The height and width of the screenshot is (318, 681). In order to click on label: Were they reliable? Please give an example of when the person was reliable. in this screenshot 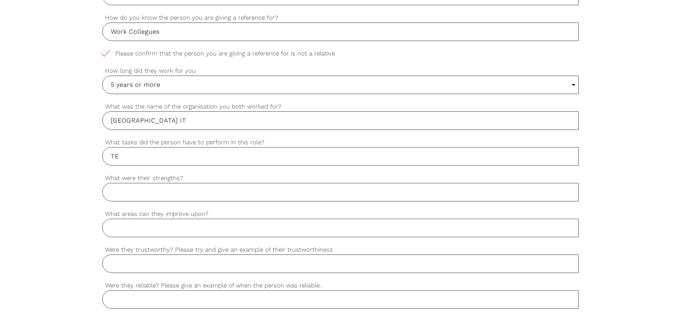, I will do `click(340, 286)`.